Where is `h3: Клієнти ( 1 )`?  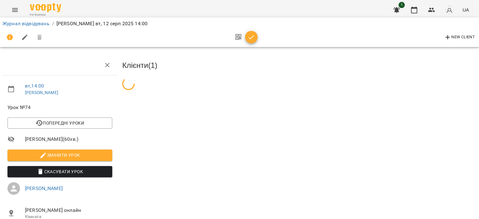
h3: Клієнти ( 1 ) is located at coordinates (300, 66).